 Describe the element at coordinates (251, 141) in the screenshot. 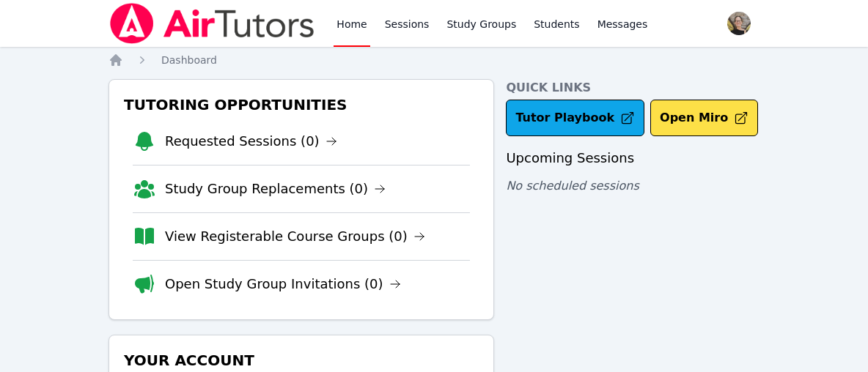

I see `a: Requested Sessions (0)` at that location.